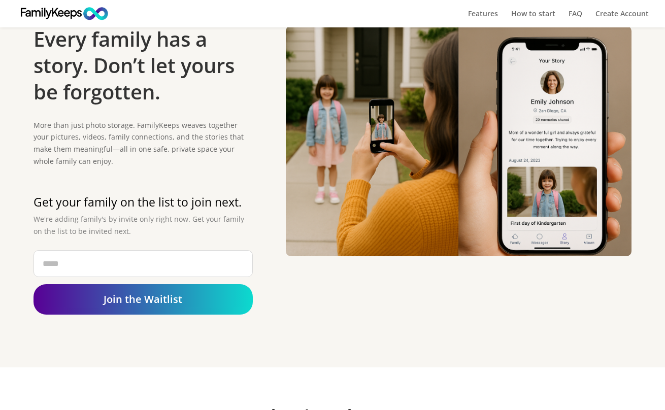 The width and height of the screenshot is (665, 410). Describe the element at coordinates (143, 143) in the screenshot. I see `p: More than just photo storage. FamilyKeeps weaves together your pictures, videos, family connectio...` at that location.